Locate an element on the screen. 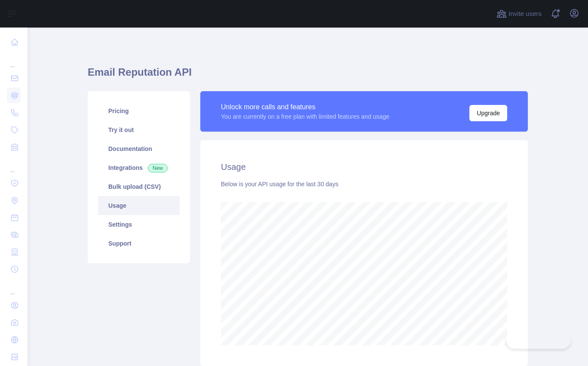 This screenshot has height=366, width=588. button: Invite users is located at coordinates (519, 14).